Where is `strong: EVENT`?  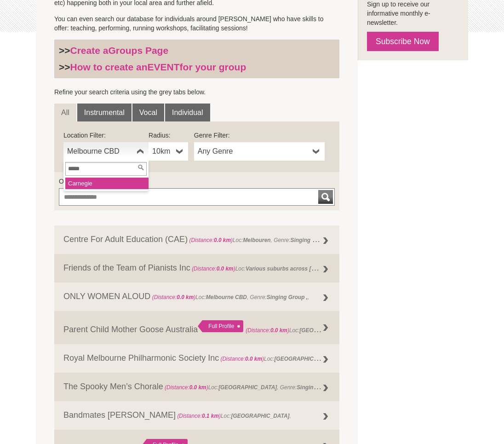
strong: EVENT is located at coordinates (164, 66).